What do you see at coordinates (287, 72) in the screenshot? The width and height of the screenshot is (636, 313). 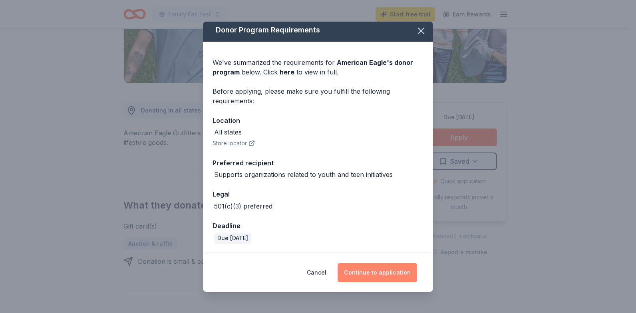 I see `a: here` at bounding box center [287, 72].